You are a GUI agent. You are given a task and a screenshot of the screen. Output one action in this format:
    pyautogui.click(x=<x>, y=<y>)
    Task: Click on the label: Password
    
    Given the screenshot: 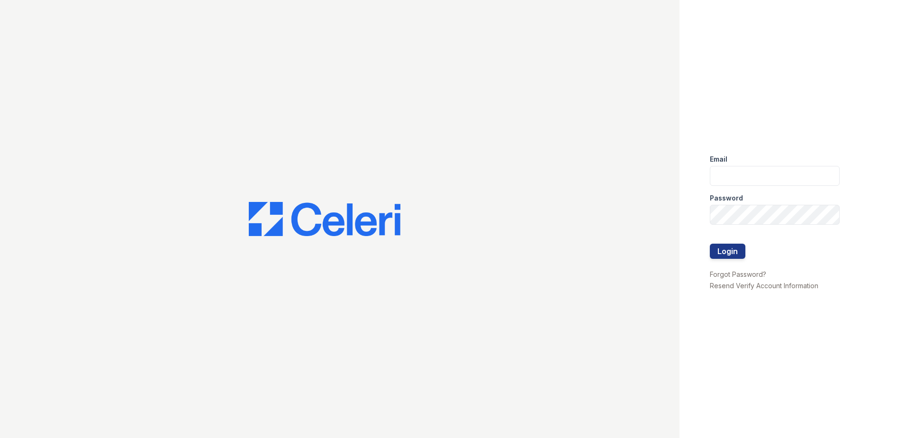 What is the action you would take?
    pyautogui.click(x=726, y=198)
    